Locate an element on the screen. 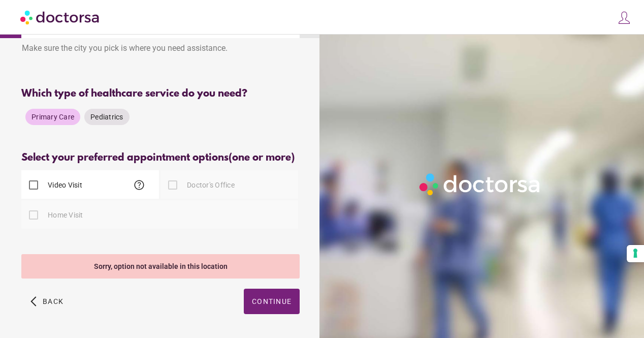  div: Sorry, option not available in this location is located at coordinates (160, 266).